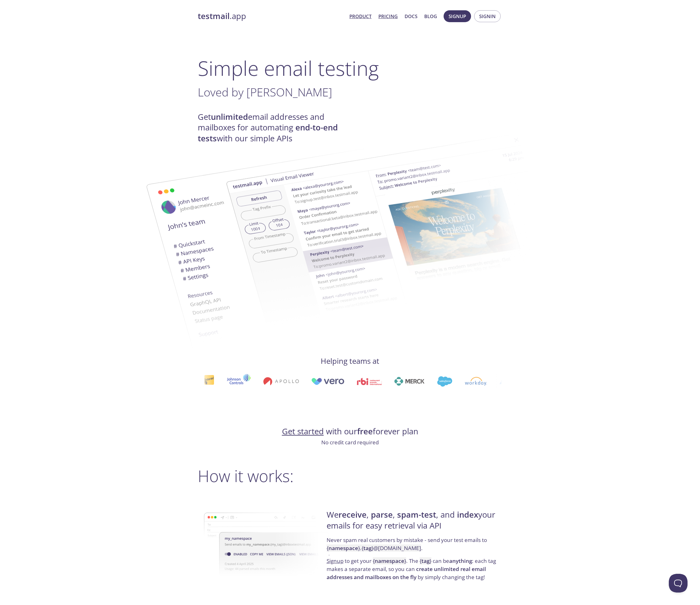 This screenshot has height=605, width=700. I want to click on img: workday, so click(454, 381).